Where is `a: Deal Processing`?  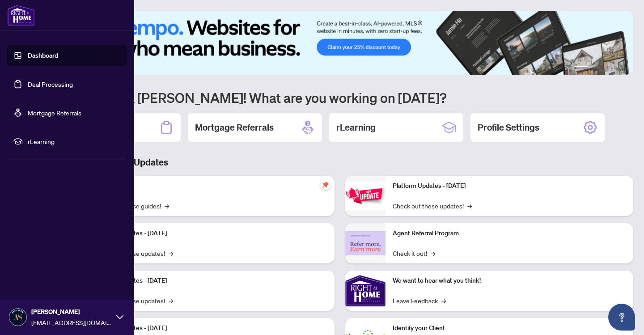 a: Deal Processing is located at coordinates (50, 84).